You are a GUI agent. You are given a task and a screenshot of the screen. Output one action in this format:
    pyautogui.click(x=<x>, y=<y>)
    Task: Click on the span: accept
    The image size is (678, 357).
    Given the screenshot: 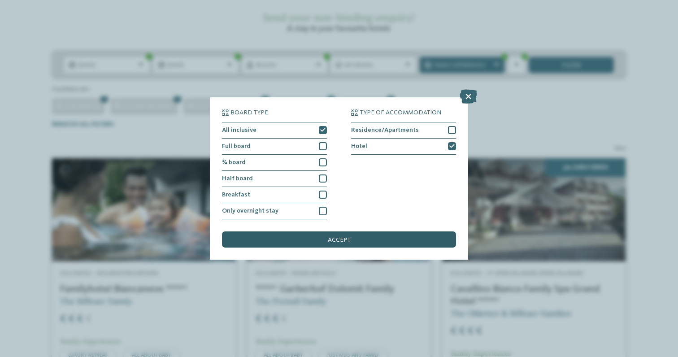 What is the action you would take?
    pyautogui.click(x=339, y=240)
    